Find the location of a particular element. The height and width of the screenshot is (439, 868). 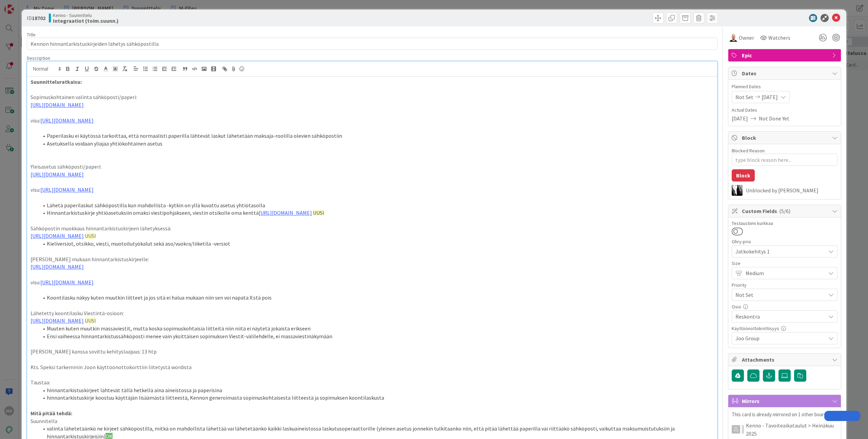

span: Actual Dates is located at coordinates (785, 110).